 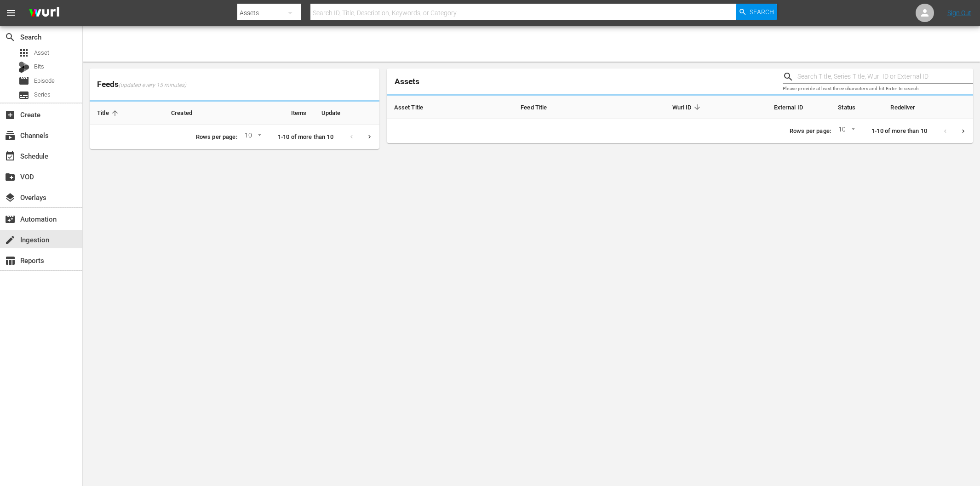 What do you see at coordinates (39, 67) in the screenshot?
I see `span: Bits` at bounding box center [39, 67].